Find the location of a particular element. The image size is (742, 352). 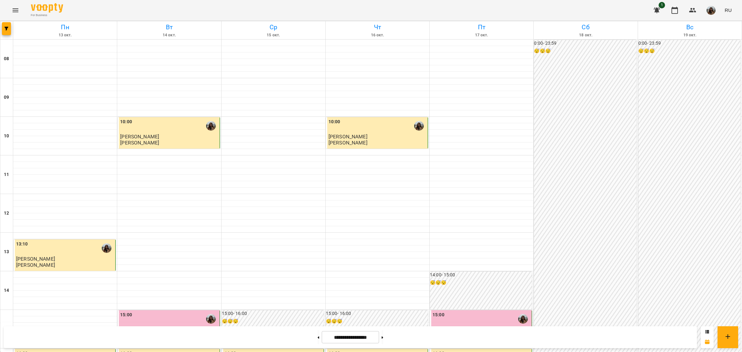

h6: Пн is located at coordinates (65, 27).